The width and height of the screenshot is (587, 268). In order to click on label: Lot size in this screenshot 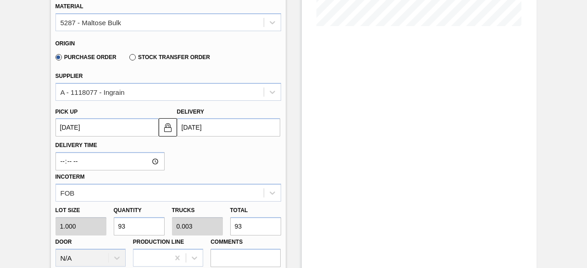, I will do `click(81, 211)`.